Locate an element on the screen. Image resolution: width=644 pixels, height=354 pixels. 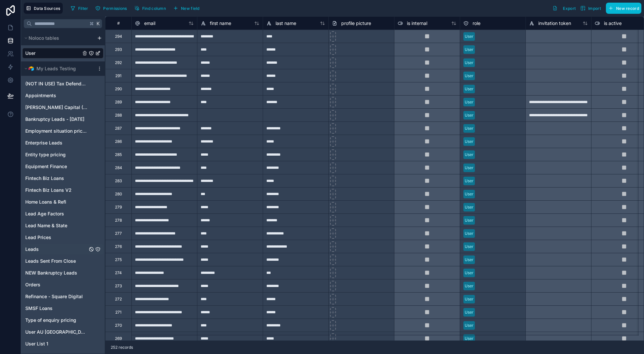
div: 276 is located at coordinates (118, 246).